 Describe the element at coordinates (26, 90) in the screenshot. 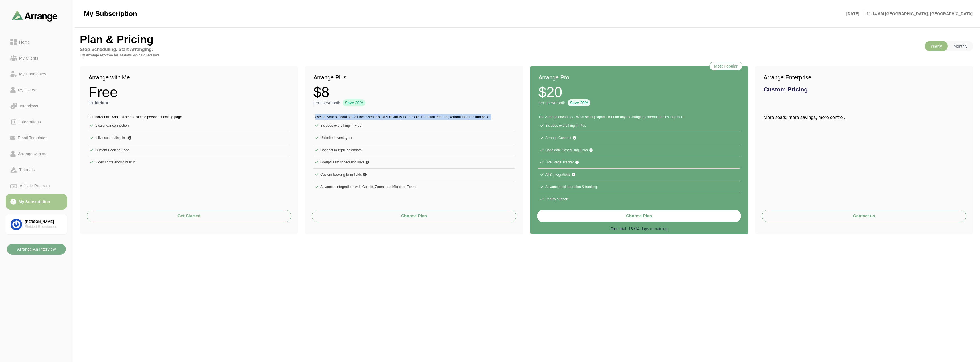

I see `div: My Users` at that location.